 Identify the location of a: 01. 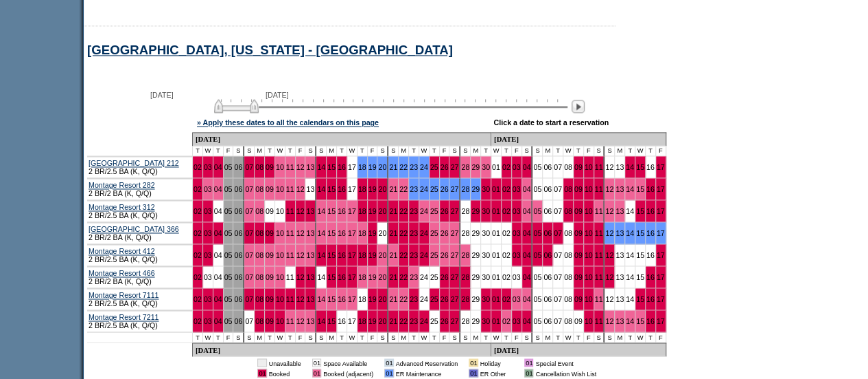
(496, 211).